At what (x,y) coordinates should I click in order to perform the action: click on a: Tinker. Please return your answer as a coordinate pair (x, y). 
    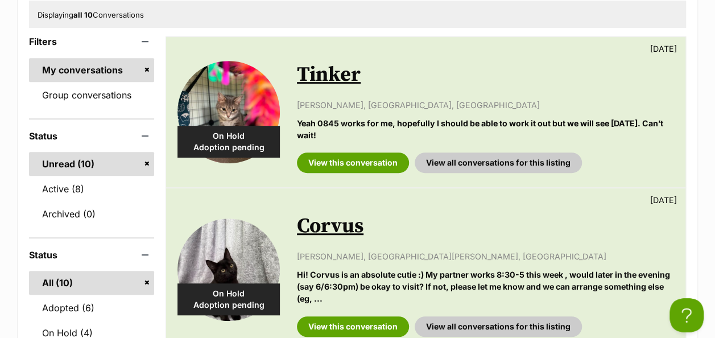
    Looking at the image, I should click on (329, 75).